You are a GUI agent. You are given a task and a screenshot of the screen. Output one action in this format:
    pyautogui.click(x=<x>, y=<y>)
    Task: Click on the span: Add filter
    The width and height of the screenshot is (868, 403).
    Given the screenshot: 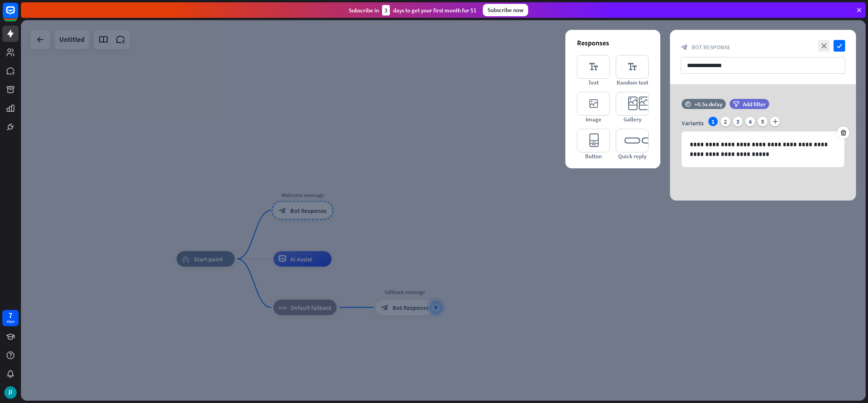 What is the action you would take?
    pyautogui.click(x=755, y=104)
    